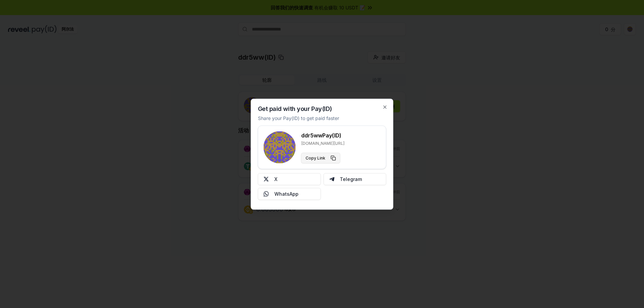 This screenshot has width=644, height=308. What do you see at coordinates (355, 179) in the screenshot?
I see `button: Telegram` at bounding box center [355, 179].